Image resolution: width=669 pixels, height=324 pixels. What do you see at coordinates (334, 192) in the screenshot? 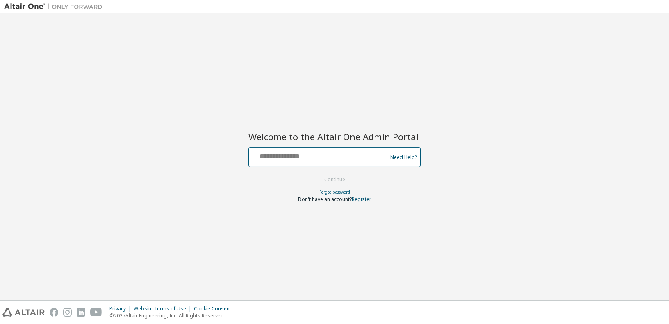
I see `a: Forgot password` at bounding box center [334, 192].